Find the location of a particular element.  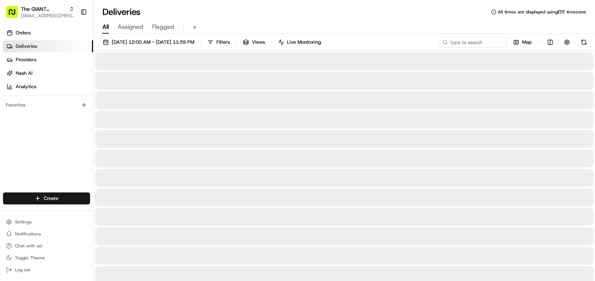

span: Chat with us! is located at coordinates (28, 246).